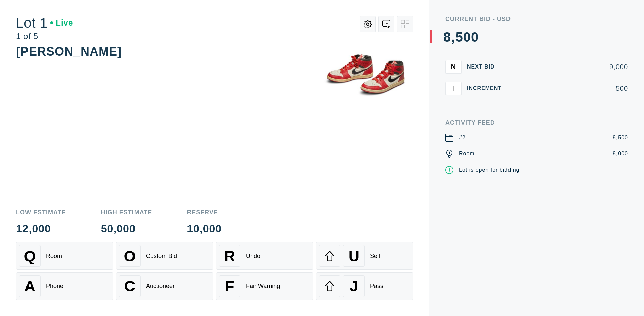  What do you see at coordinates (230, 256) in the screenshot?
I see `span: R` at bounding box center [230, 256].